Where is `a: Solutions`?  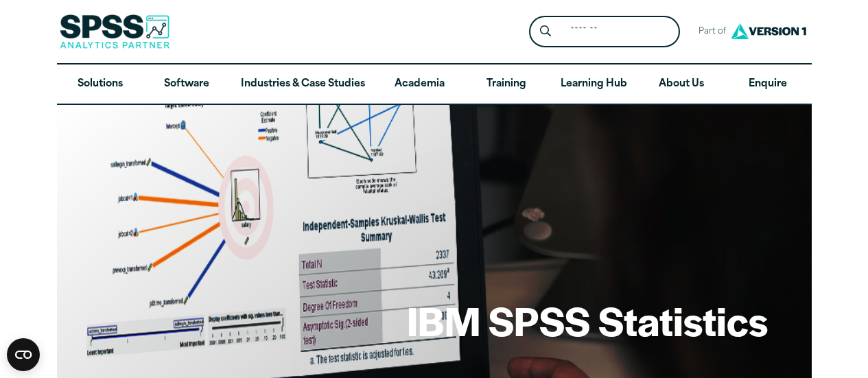
a: Solutions is located at coordinates (100, 84).